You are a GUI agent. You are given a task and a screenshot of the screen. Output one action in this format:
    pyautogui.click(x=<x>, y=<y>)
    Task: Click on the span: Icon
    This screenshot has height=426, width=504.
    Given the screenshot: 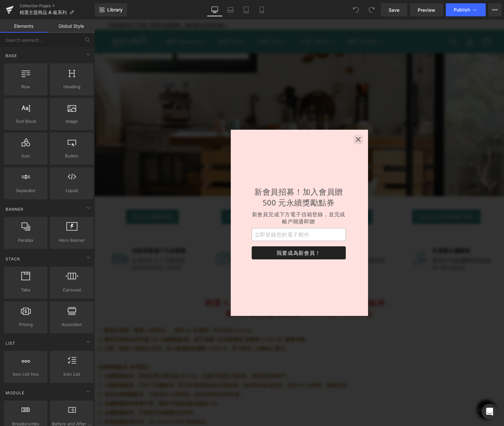 What is the action you would take?
    pyautogui.click(x=25, y=156)
    